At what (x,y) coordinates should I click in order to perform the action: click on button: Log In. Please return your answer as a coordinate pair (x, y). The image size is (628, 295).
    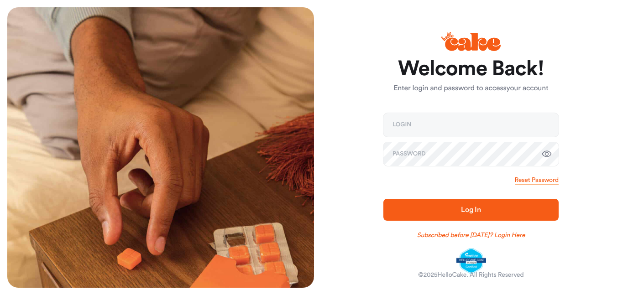
    Looking at the image, I should click on (471, 210).